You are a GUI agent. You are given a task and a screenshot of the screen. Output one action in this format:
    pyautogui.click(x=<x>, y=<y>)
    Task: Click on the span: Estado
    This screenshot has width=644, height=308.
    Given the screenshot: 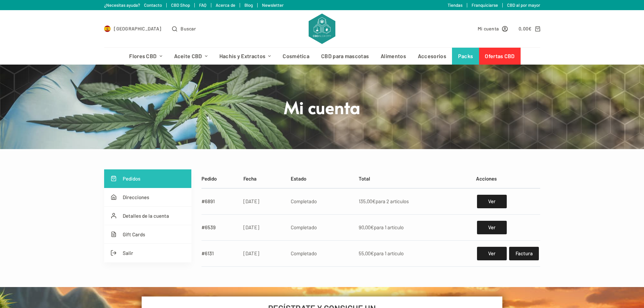 What is the action you would take?
    pyautogui.click(x=299, y=179)
    